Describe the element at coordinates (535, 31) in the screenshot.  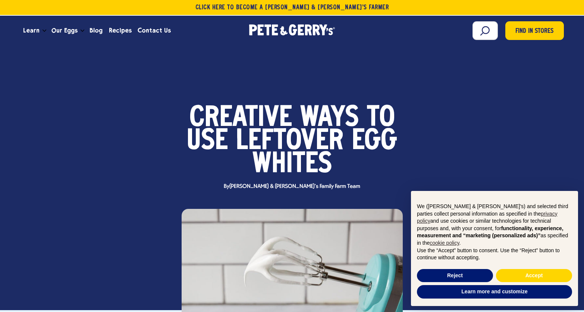
I see `span: Find in Stores` at that location.